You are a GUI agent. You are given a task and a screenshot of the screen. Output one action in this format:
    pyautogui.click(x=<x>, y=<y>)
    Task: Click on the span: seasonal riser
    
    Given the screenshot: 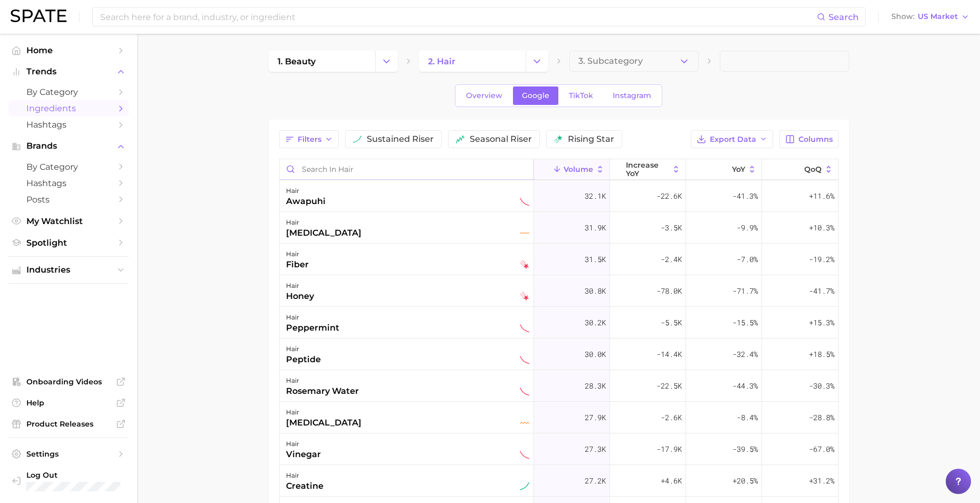 What is the action you would take?
    pyautogui.click(x=501, y=140)
    